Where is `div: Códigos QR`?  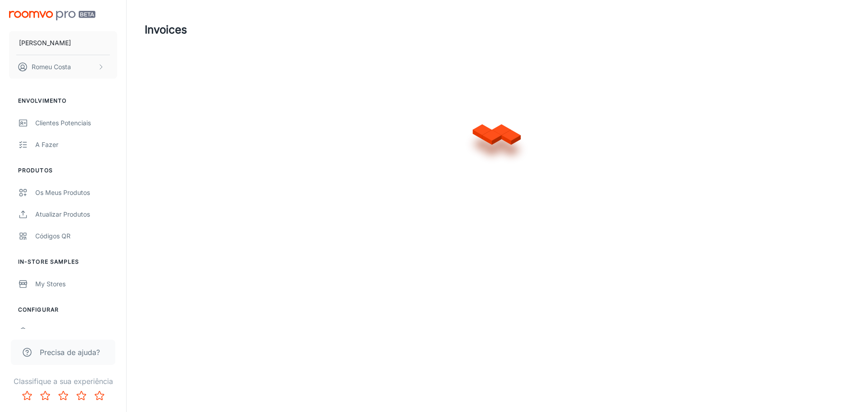 div: Códigos QR is located at coordinates (76, 236).